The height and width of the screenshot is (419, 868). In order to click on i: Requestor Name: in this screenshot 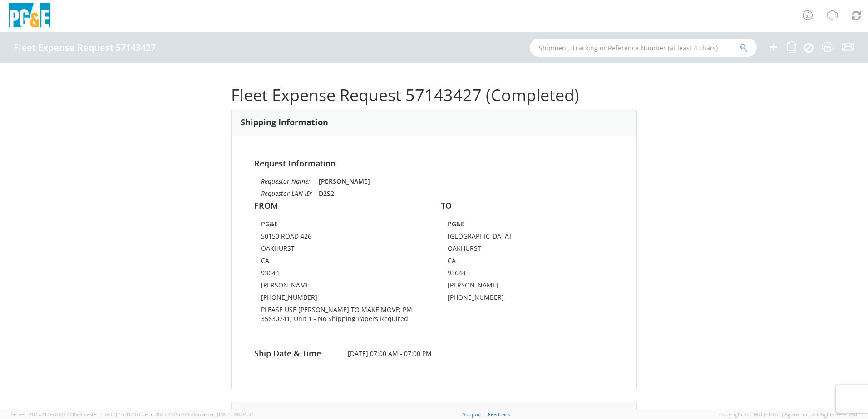, I will do `click(285, 181)`.